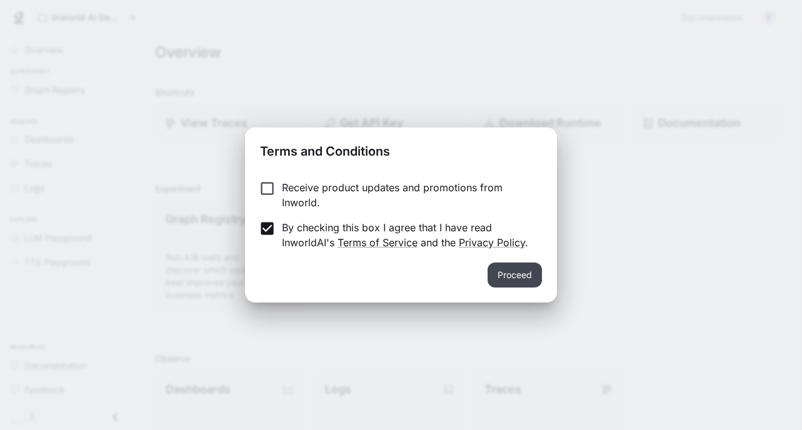 The height and width of the screenshot is (430, 802). What do you see at coordinates (492, 243) in the screenshot?
I see `a: Privacy Policy` at bounding box center [492, 243].